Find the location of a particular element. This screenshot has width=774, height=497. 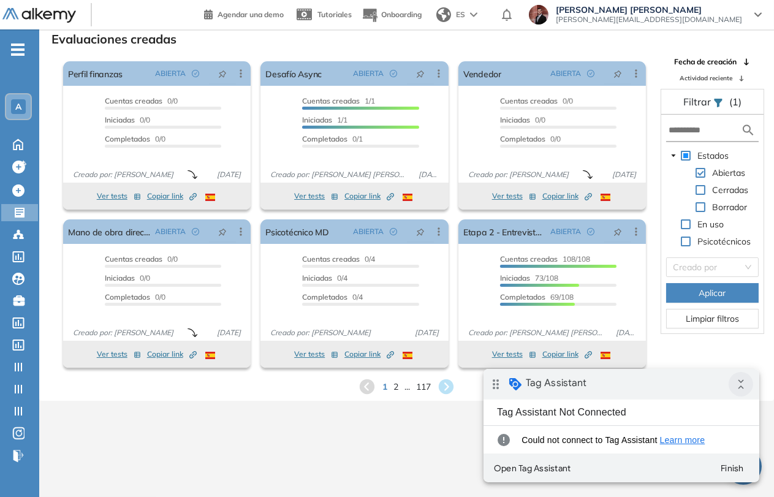

span: ES is located at coordinates (460, 15).